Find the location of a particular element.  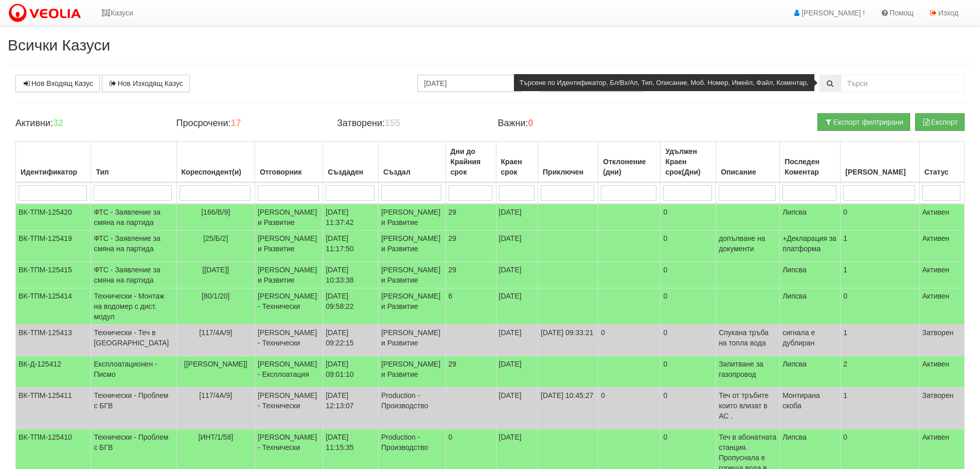

p: Спукана тръба на топла вода is located at coordinates (747, 338).